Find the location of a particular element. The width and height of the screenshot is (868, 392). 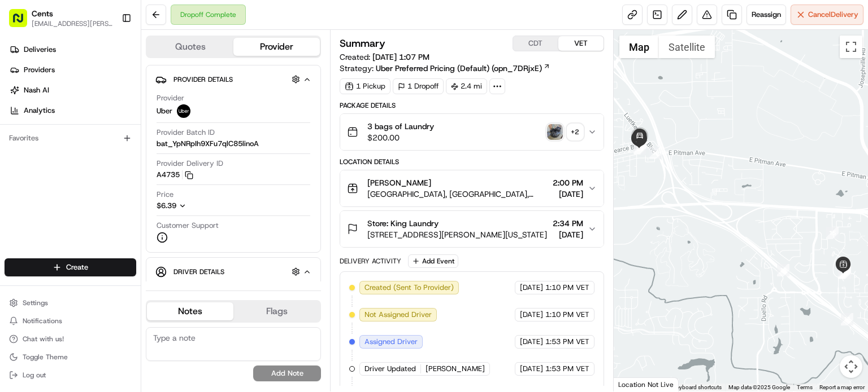

div: We're available if you need us! is located at coordinates (102, 123).